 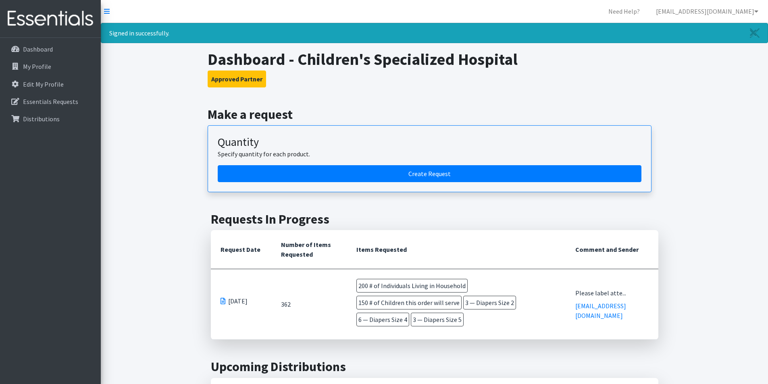 I want to click on h3: Quantity, so click(x=429, y=142).